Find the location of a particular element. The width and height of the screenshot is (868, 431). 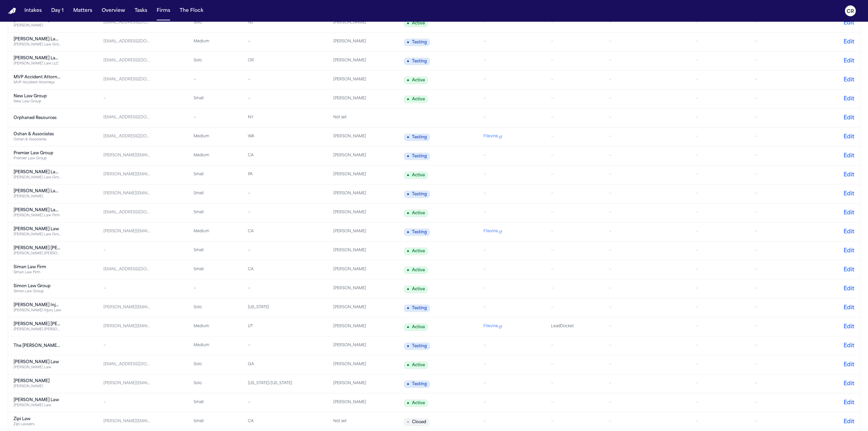

button: Overview is located at coordinates (113, 11).